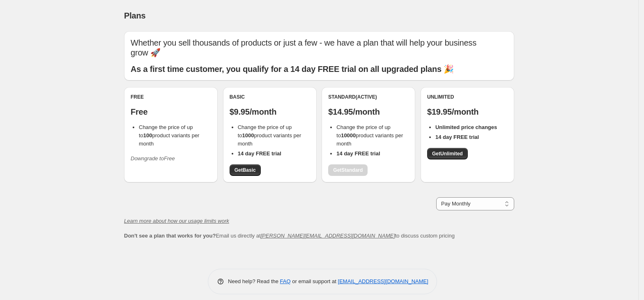 The height and width of the screenshot is (300, 644). What do you see at coordinates (270, 97) in the screenshot?
I see `div: Basic` at bounding box center [270, 97].